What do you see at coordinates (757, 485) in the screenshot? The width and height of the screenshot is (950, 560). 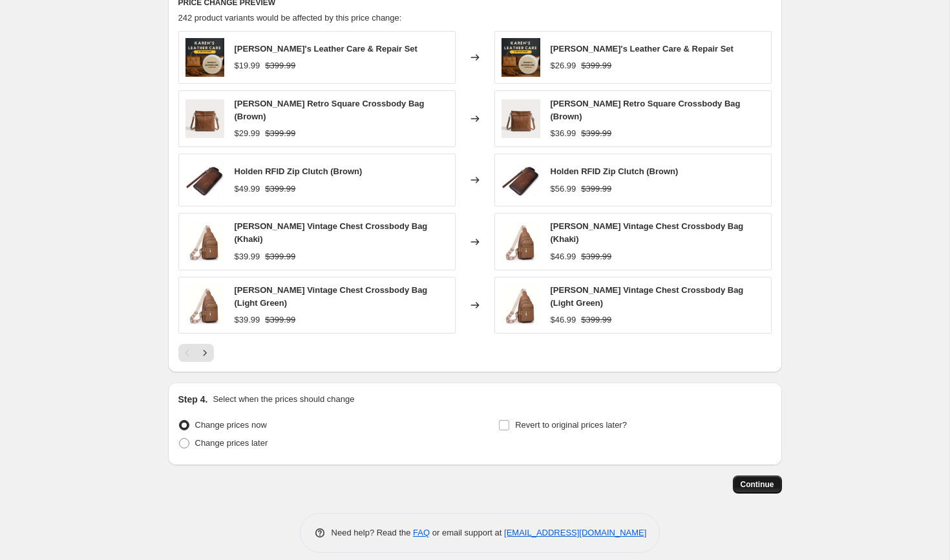 I see `button: Continue` at bounding box center [757, 485].